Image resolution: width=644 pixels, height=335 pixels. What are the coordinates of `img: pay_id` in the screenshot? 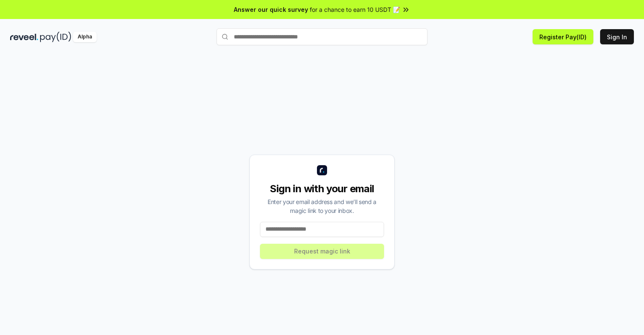 It's located at (55, 37).